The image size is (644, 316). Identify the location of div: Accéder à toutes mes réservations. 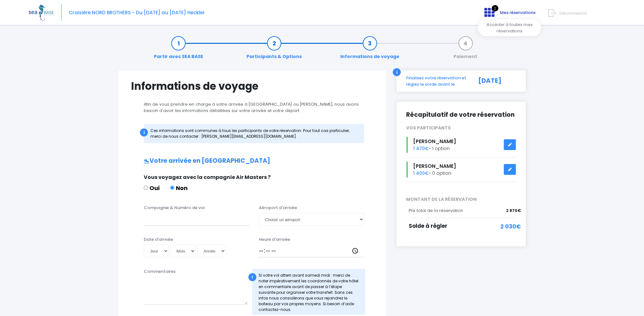
(510, 28).